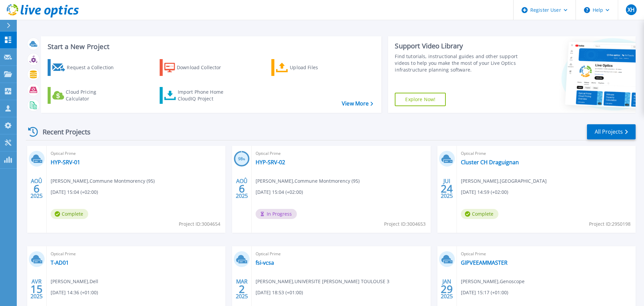 The height and width of the screenshot is (306, 644). I want to click on a: Cluster CH Draguignan, so click(490, 162).